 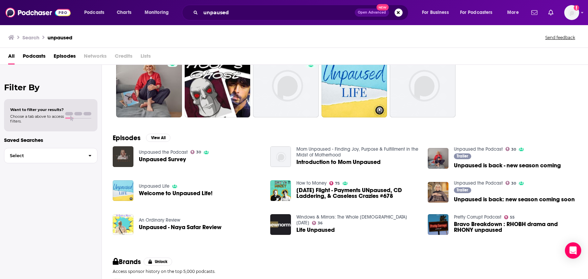 What do you see at coordinates (176, 193) in the screenshot?
I see `span: Welcome to Unpaused Life!` at bounding box center [176, 193].